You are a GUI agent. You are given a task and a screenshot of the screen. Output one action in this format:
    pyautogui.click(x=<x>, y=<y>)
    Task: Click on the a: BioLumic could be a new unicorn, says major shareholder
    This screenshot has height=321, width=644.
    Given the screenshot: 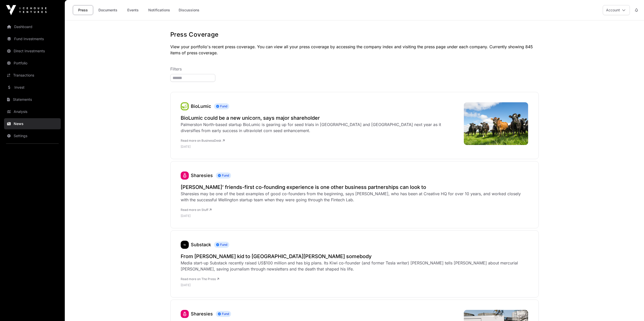 What is the action you would take?
    pyautogui.click(x=320, y=118)
    